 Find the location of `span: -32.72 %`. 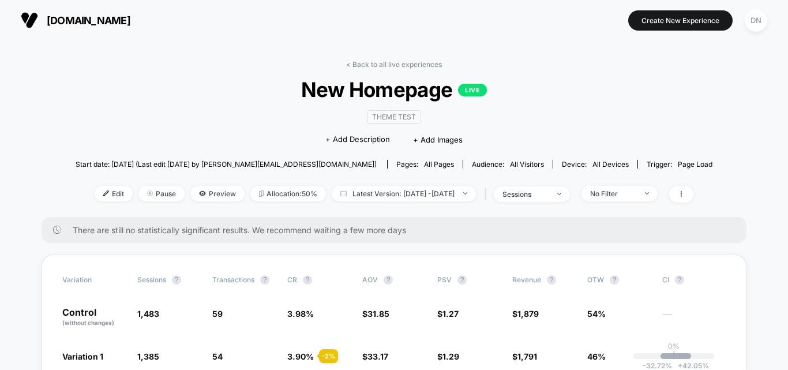

span: -32.72 % is located at coordinates (657, 365).